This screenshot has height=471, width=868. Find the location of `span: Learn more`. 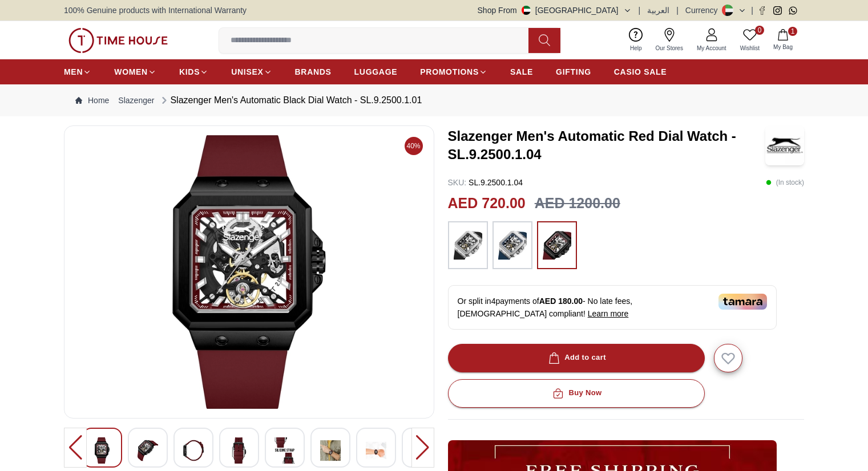

span: Learn more is located at coordinates (608, 314).